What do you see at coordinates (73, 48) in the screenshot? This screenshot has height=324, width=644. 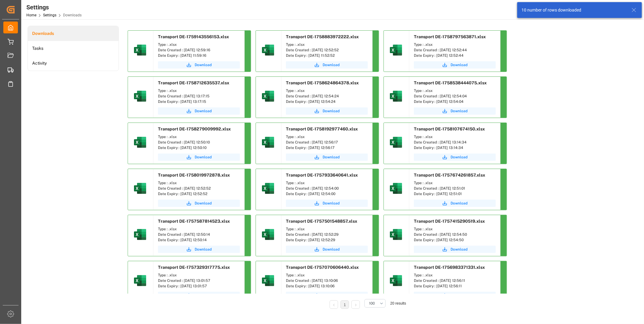 I see `li: Tasks` at bounding box center [73, 48].